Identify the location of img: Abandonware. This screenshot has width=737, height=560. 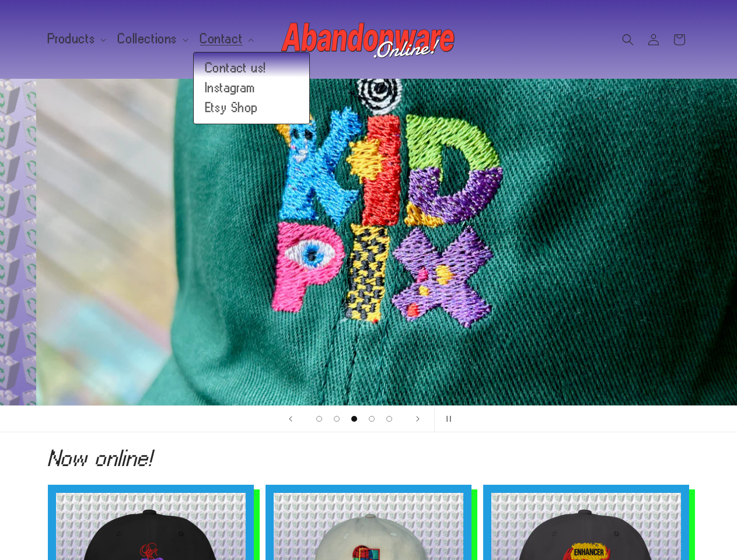
(369, 40).